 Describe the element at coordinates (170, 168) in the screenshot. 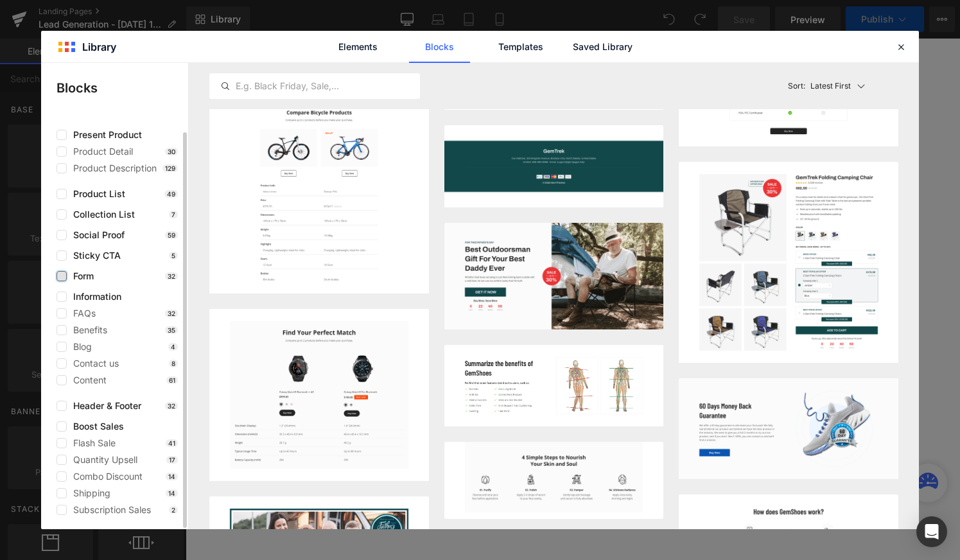

I see `p: 129` at that location.